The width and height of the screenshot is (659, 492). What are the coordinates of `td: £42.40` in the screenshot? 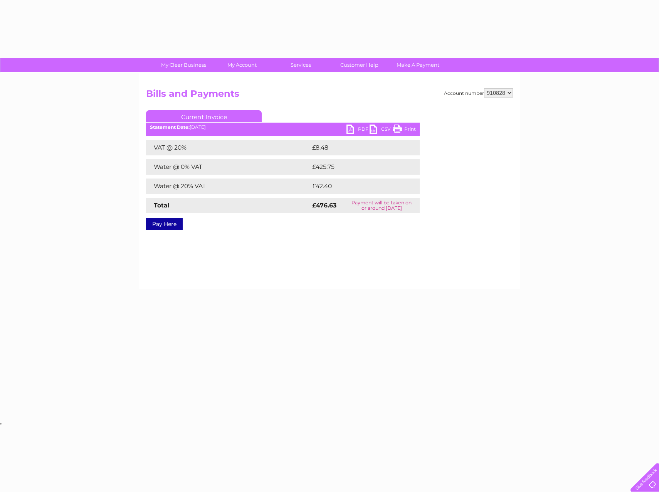 It's located at (357, 186).